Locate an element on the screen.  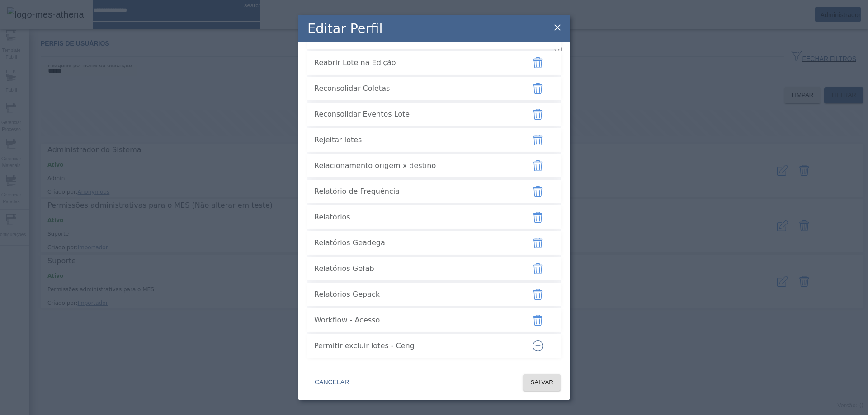
button: CANCELAR is located at coordinates (332, 382).